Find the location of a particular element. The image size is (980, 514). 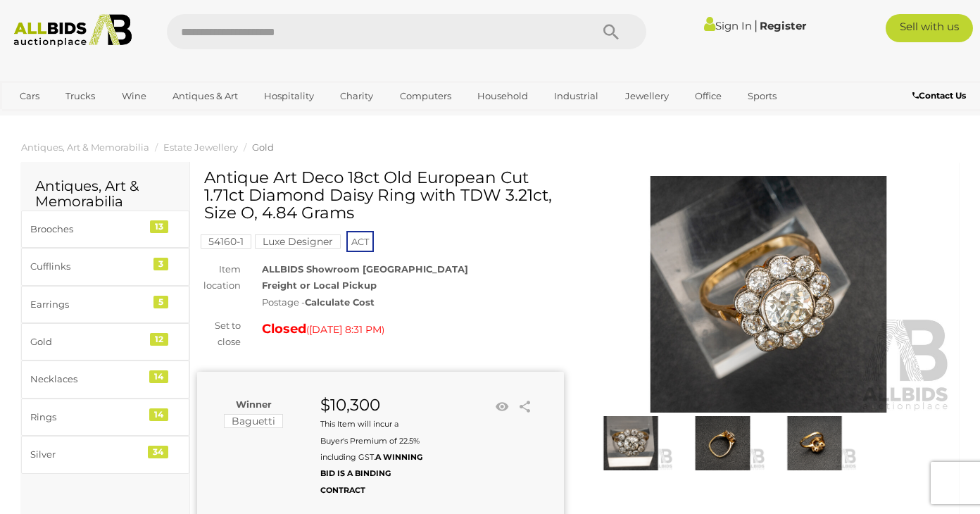

li: Watch this item is located at coordinates (502, 407).